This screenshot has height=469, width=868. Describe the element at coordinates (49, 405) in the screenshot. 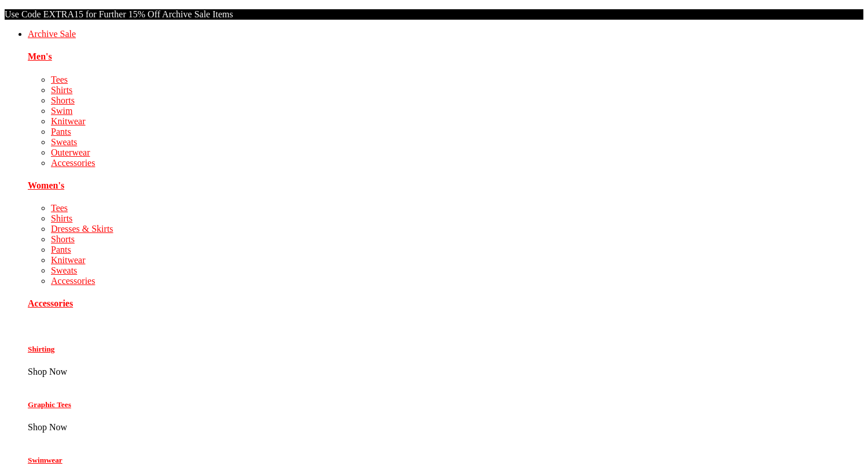

I see `a: Graphic Tees` at that location.